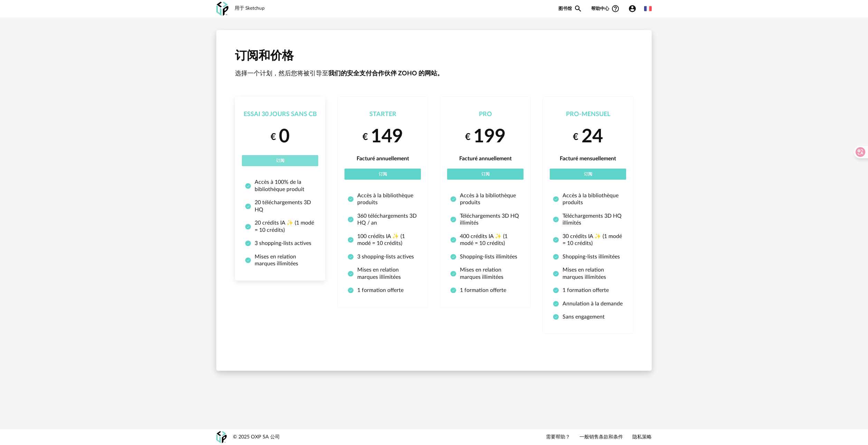 The image size is (868, 445). What do you see at coordinates (593, 137) in the screenshot?
I see `span: 24` at bounding box center [593, 137].